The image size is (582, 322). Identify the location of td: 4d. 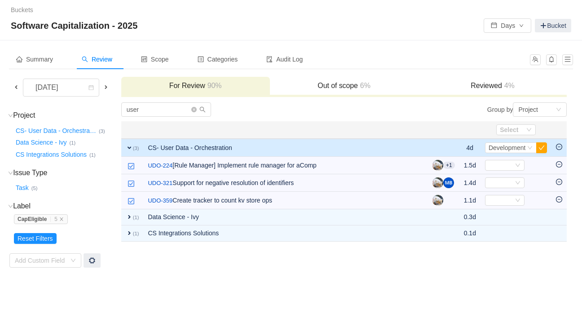
(469, 148).